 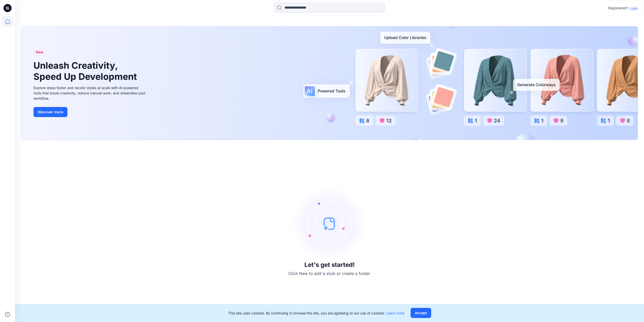 I want to click on img: empty-state-image.svg, so click(x=329, y=224).